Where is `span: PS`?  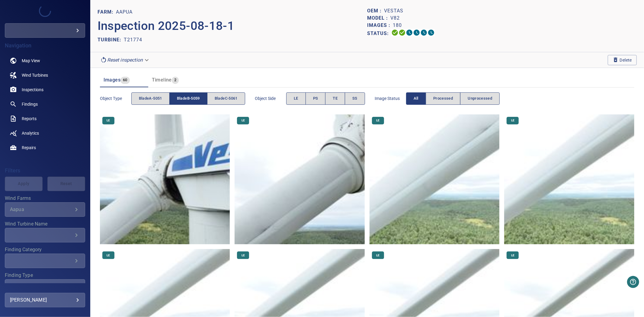
span: PS is located at coordinates (315, 99).